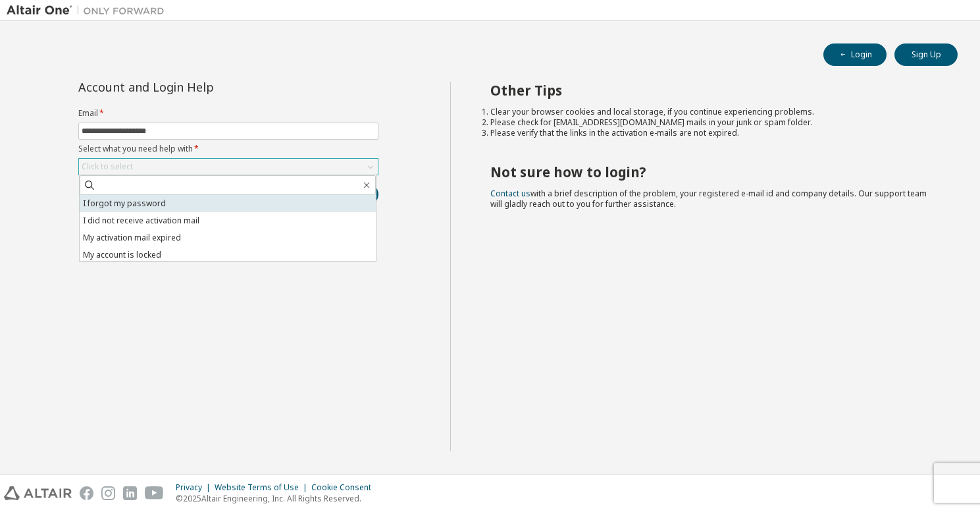  I want to click on label: Select what you need help with, so click(229, 149).